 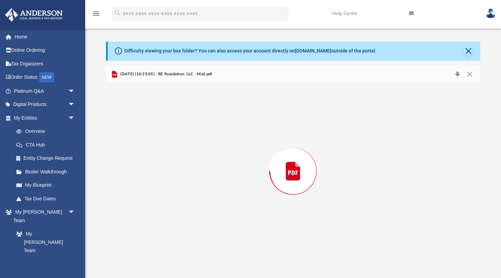 What do you see at coordinates (45, 91) in the screenshot?
I see `a: Platinum Q&Aarrow_drop_down` at bounding box center [45, 91].